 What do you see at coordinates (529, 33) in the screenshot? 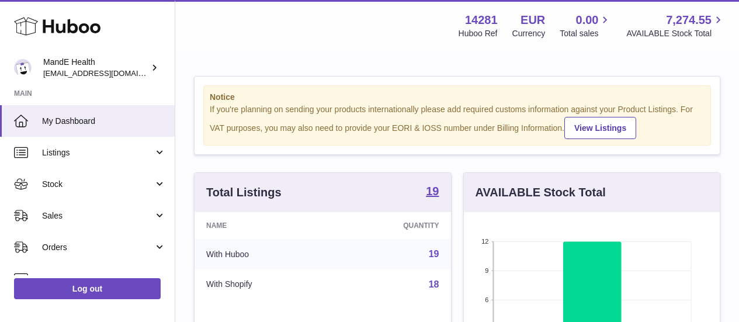
I see `div: Currency` at bounding box center [529, 33].